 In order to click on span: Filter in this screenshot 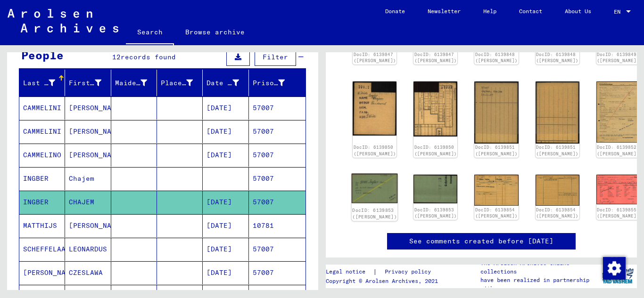, I will do `click(275, 57)`.